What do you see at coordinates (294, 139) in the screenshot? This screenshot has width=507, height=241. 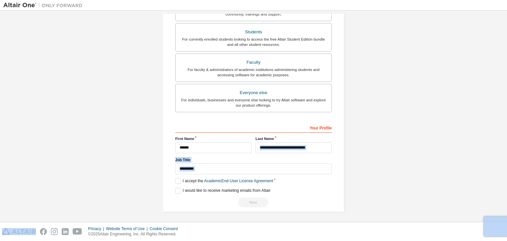 I see `label: Last Name` at bounding box center [294, 139].